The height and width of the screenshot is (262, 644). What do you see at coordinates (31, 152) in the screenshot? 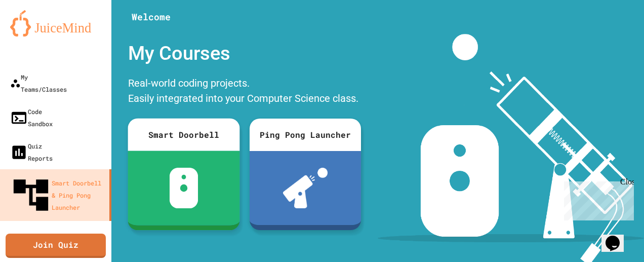
I see `div: Quiz Reports` at bounding box center [31, 152].